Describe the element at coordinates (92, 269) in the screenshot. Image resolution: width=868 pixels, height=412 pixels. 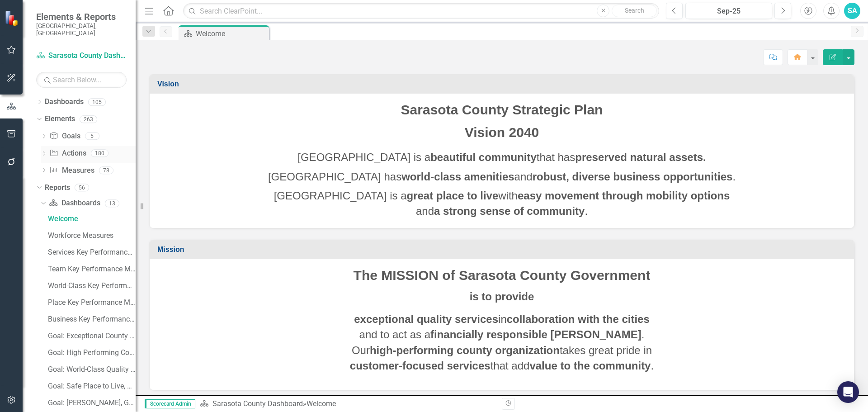
I see `div: Team Key Performance Measures` at that location.